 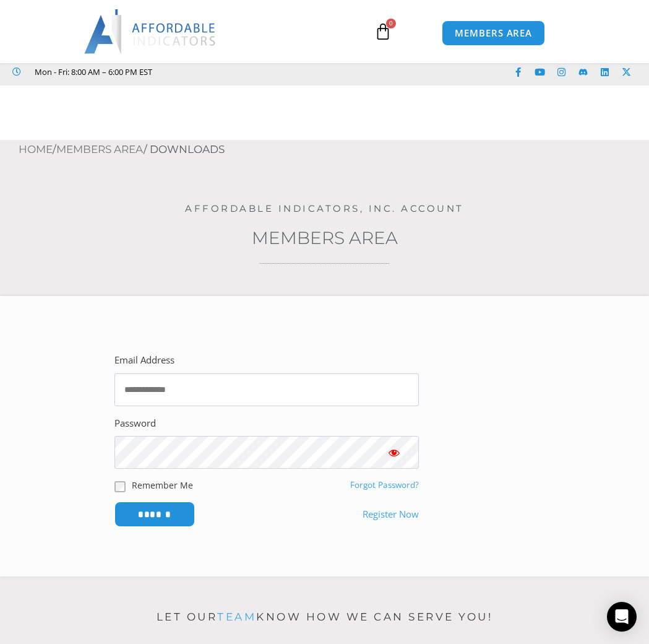 What do you see at coordinates (91, 72) in the screenshot?
I see `span: Mon - Fri: 8:00 AM – 6:00 PM EST` at bounding box center [91, 72].